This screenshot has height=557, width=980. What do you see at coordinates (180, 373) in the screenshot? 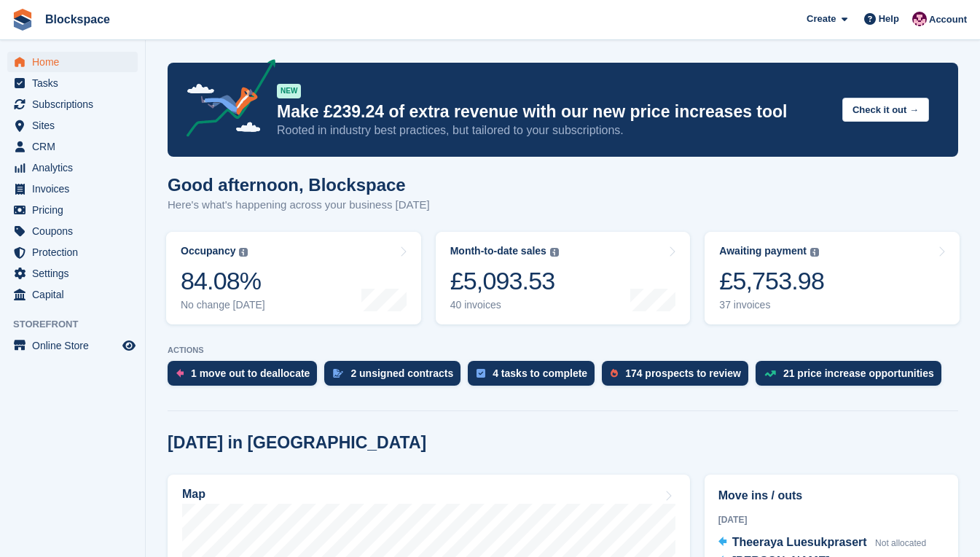
I see `img: move_outs_to_deallocate_icon-f764333ba52eb49d3ac5e1228854f67142a1ed5810a6f6cc68b1a99e826820c5.svg` at bounding box center [180, 373].